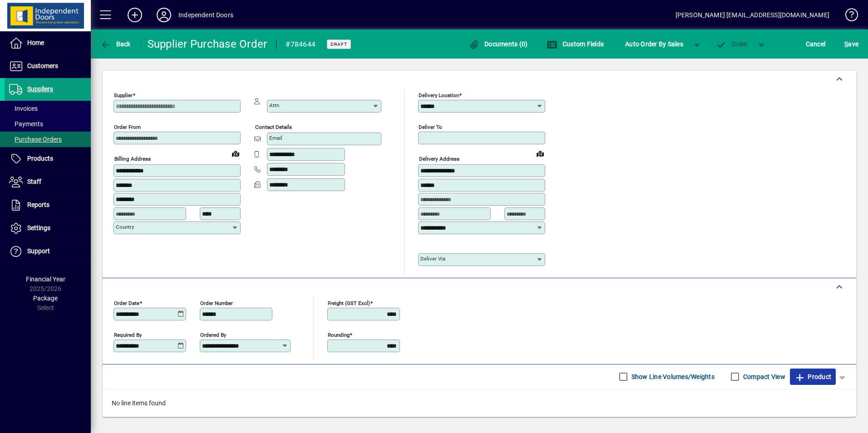 This screenshot has height=433, width=868. What do you see at coordinates (813, 377) in the screenshot?
I see `span: Product` at bounding box center [813, 377].